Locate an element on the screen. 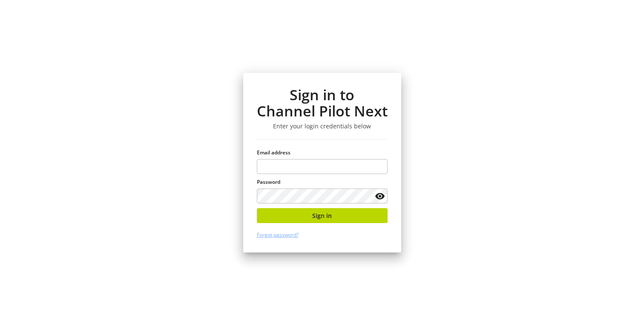  button: Sign in is located at coordinates (322, 215).